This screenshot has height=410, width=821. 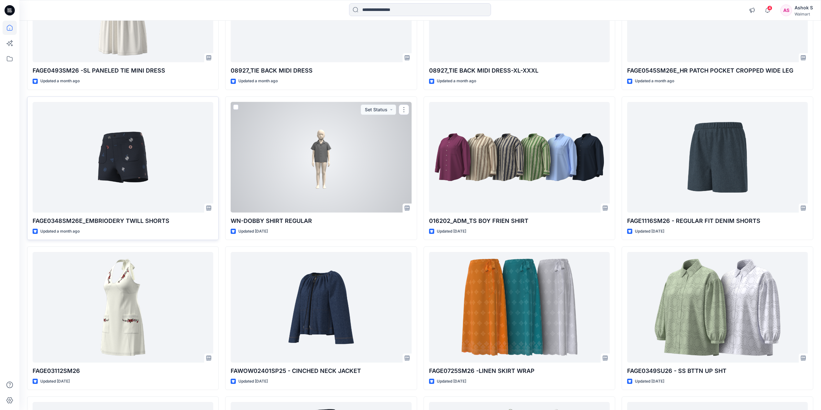 I want to click on p: FAGE0493SM26 -SL PANELED TIE MINI DRESS, so click(x=123, y=71).